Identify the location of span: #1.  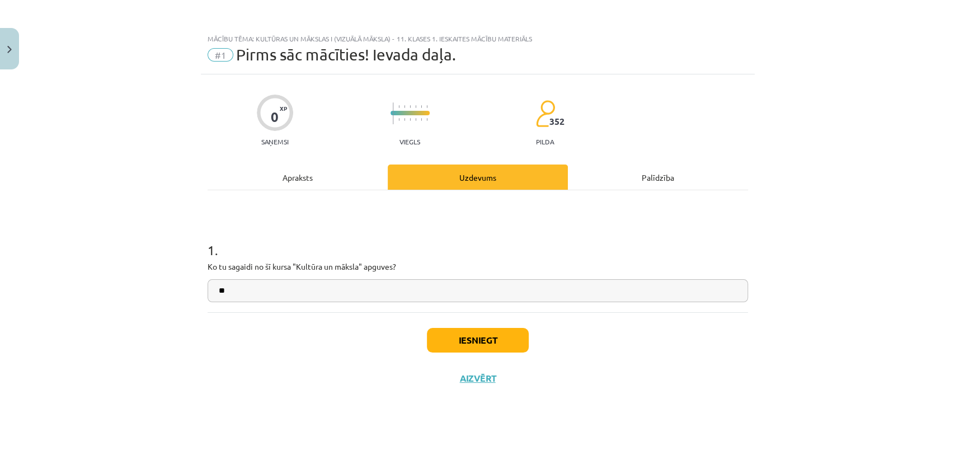
(220, 55).